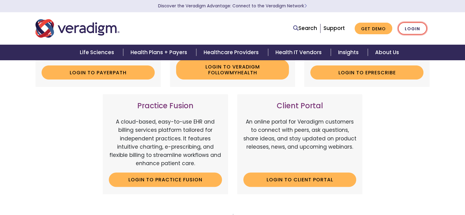 The height and width of the screenshot is (215, 465). I want to click on a: Get Demo, so click(373, 28).